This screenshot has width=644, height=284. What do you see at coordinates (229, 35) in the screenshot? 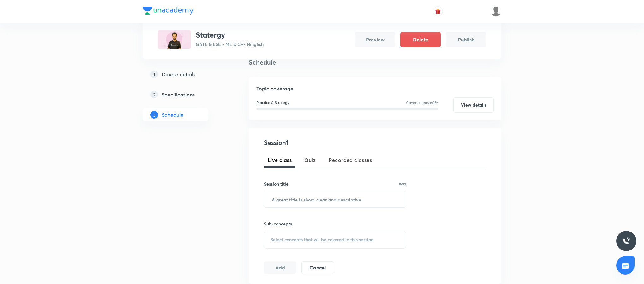
I see `h3: Statergy` at bounding box center [229, 35].